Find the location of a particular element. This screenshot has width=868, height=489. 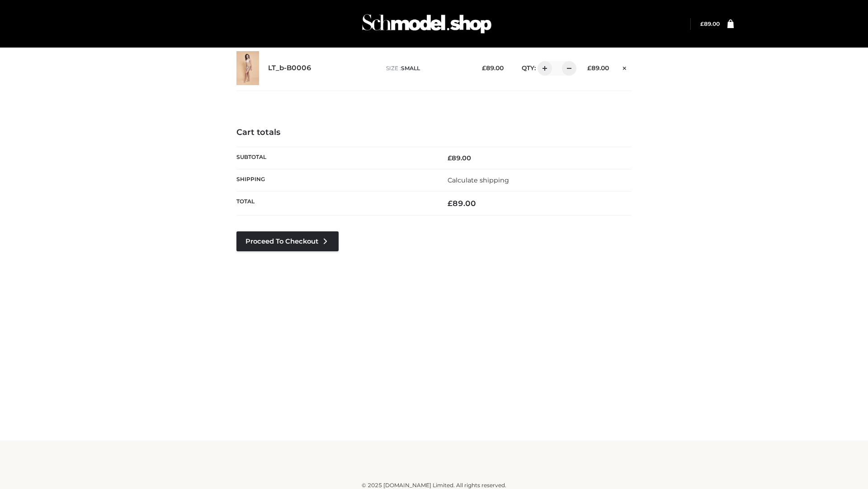

a: Remove this item is located at coordinates (625, 67).